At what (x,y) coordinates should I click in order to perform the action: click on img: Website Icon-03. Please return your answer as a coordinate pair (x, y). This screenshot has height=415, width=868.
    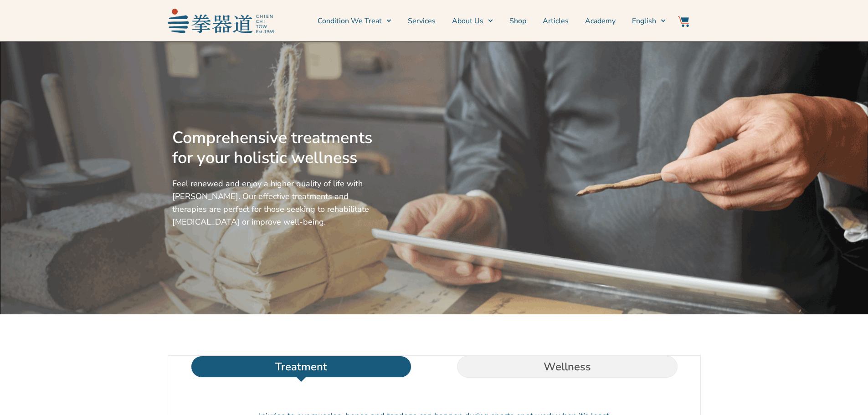
    Looking at the image, I should click on (684, 22).